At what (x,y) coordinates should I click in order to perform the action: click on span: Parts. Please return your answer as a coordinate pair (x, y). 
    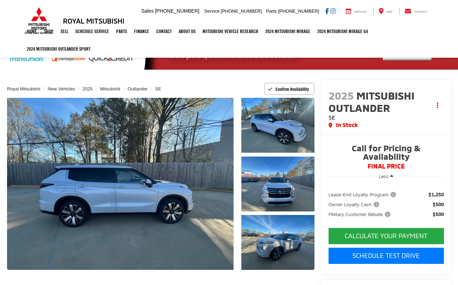
    Looking at the image, I should click on (271, 11).